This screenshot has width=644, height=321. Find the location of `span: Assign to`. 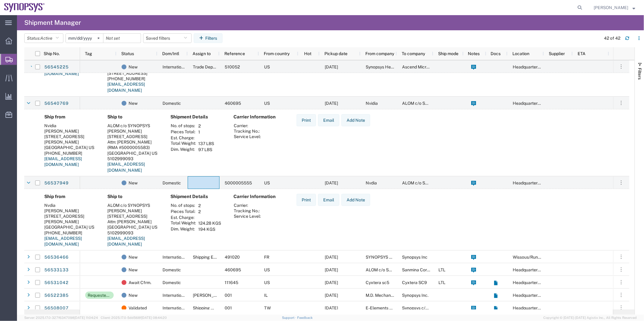

span: Assign to is located at coordinates (202, 54).